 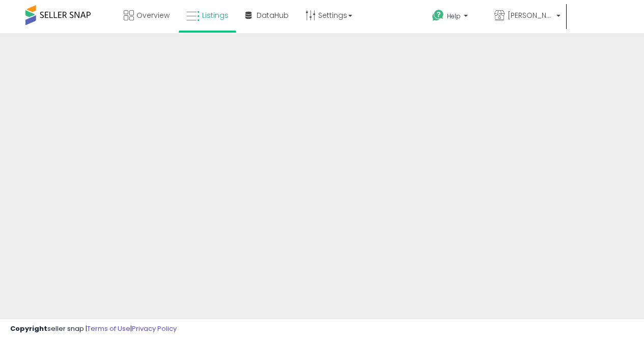 I want to click on strong: Copyright, so click(x=28, y=328).